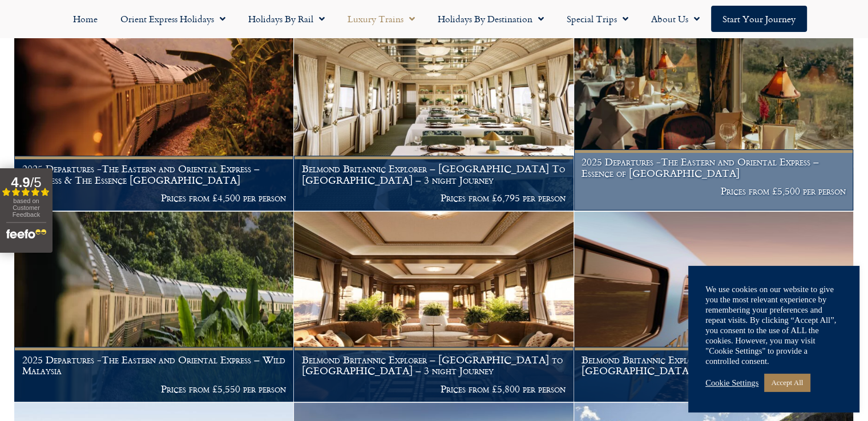 The width and height of the screenshot is (868, 421). What do you see at coordinates (286, 19) in the screenshot?
I see `a: Holidays by Rail` at bounding box center [286, 19].